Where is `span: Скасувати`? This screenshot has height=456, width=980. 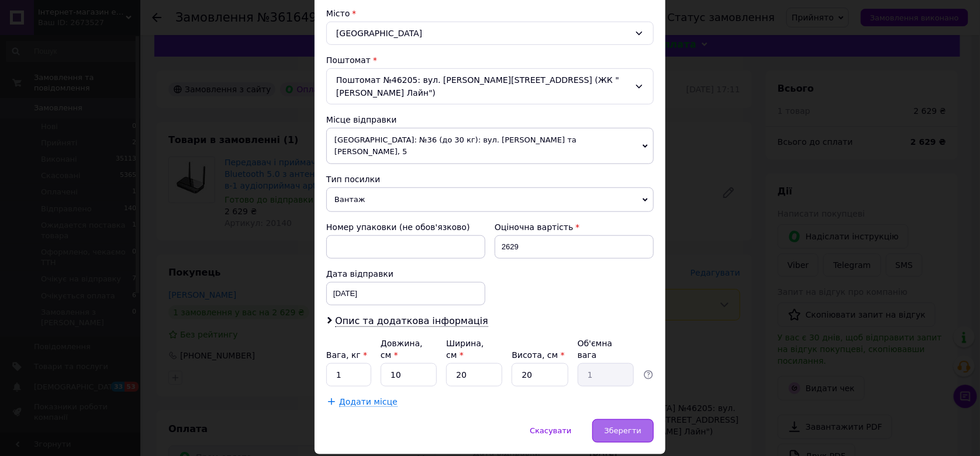
span: Скасувати is located at coordinates (551, 431).